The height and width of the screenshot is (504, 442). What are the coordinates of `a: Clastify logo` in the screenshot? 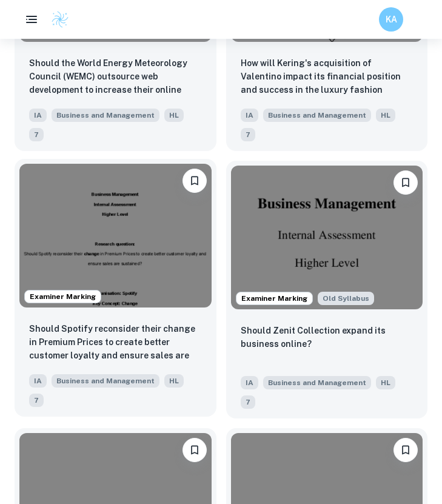 It's located at (56, 20).